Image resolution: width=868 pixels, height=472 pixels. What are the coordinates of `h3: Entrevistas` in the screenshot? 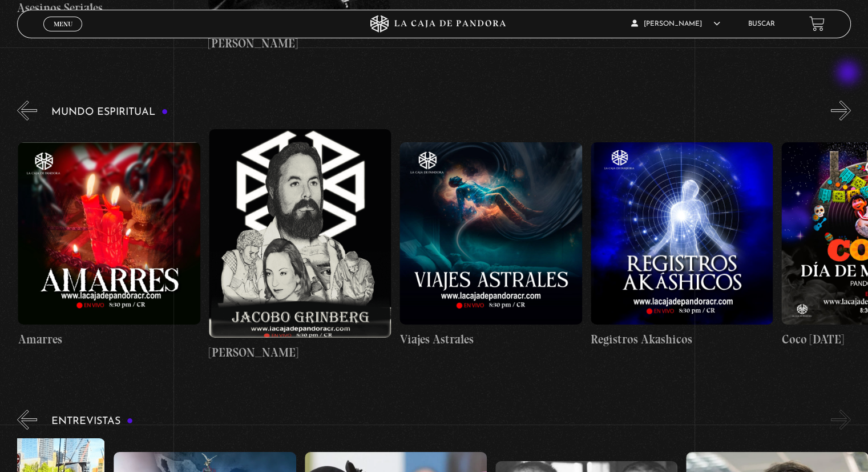 It's located at (92, 421).